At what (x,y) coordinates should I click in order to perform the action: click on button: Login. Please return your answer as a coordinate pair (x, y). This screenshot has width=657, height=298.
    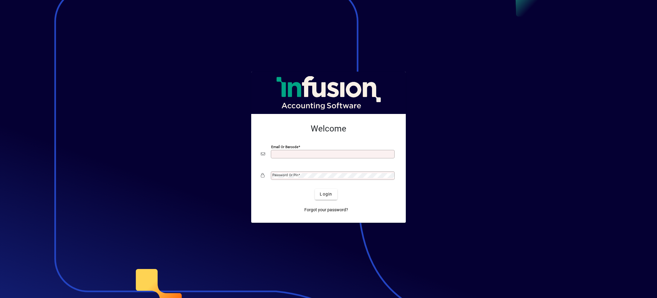
    Looking at the image, I should click on (326, 194).